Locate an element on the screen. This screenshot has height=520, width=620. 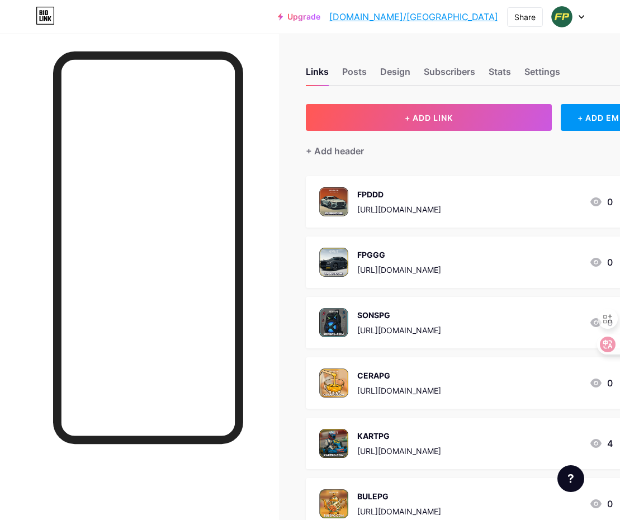
button: + ADD LINK is located at coordinates (429, 117).